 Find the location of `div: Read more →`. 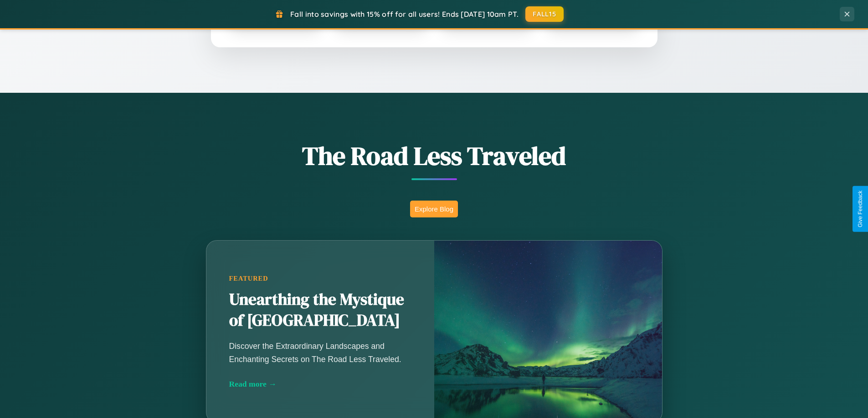

div: Read more → is located at coordinates (320, 384).